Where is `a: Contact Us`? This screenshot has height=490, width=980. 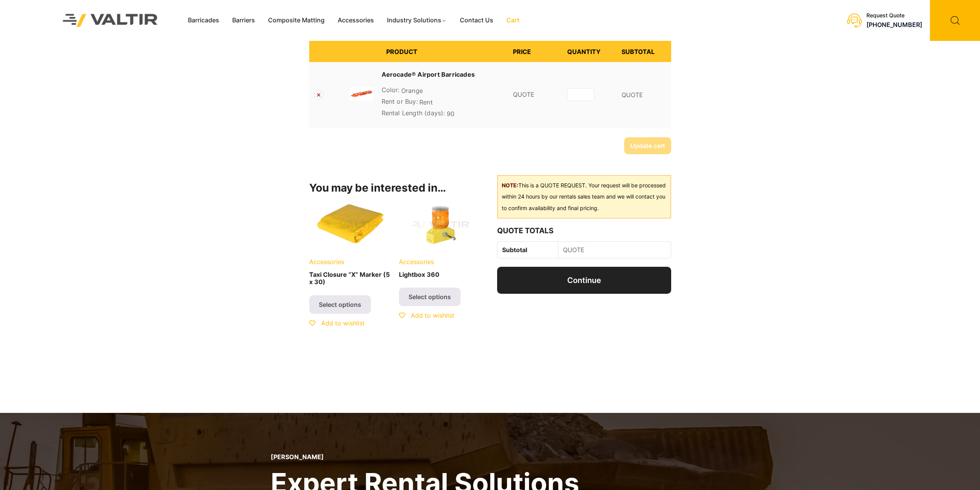
a: Contact Us is located at coordinates (476, 20).